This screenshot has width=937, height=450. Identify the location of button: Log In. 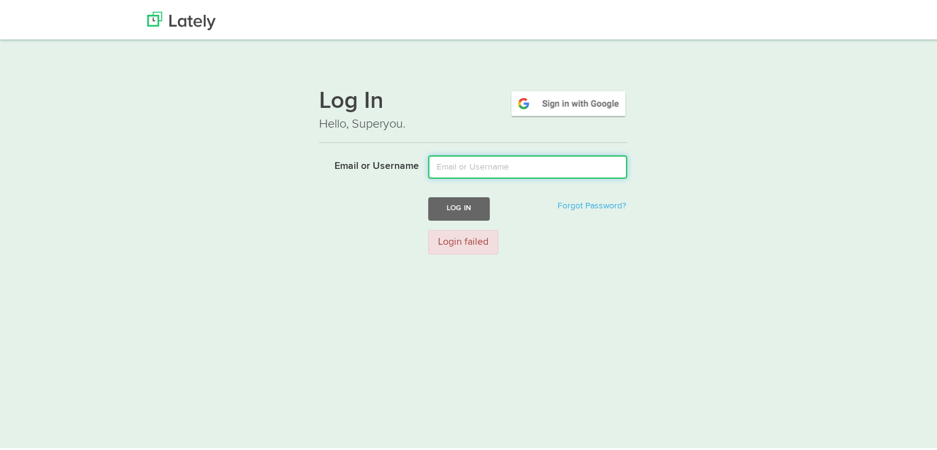
(459, 206).